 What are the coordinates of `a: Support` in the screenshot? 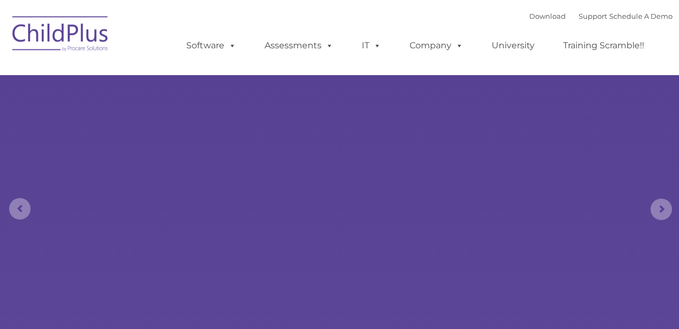 It's located at (593, 16).